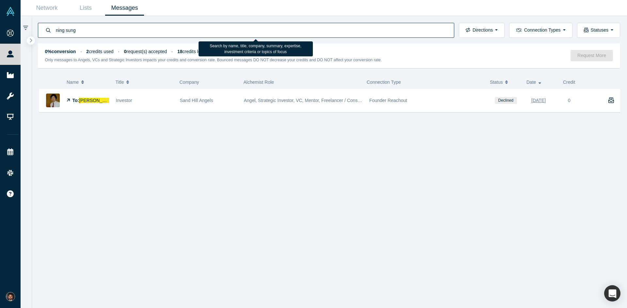 This screenshot has height=308, width=627. Describe the element at coordinates (146, 52) in the screenshot. I see `span: request(s) accepted` at that location.